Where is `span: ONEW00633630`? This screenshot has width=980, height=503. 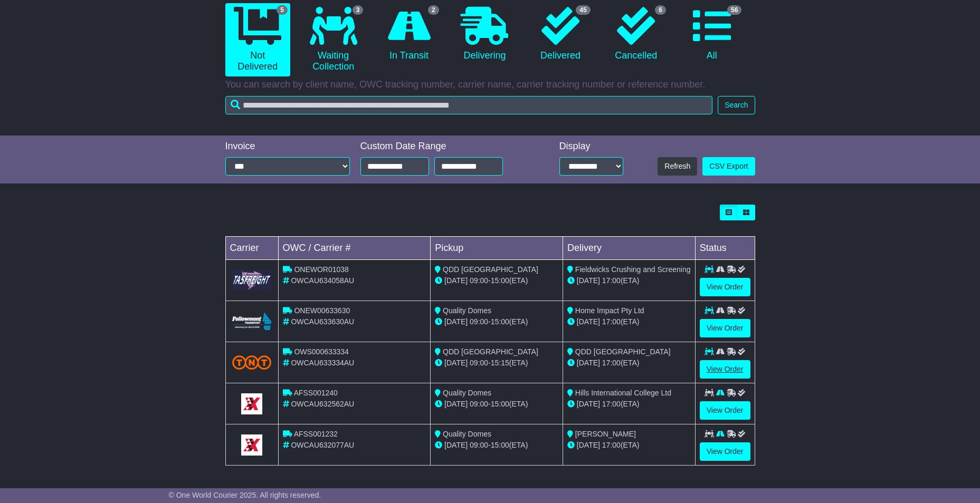
span: ONEW00633630 is located at coordinates (322, 311).